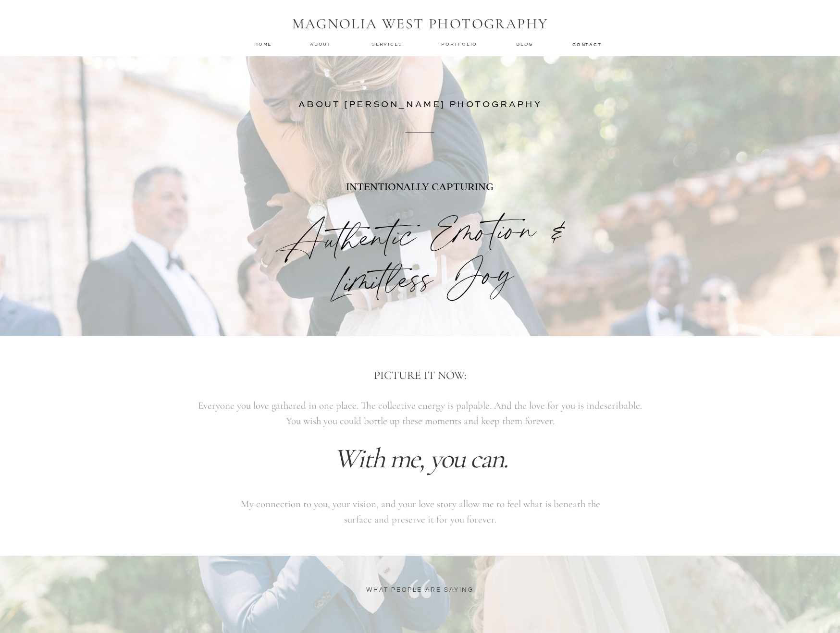 This screenshot has width=840, height=633. Describe the element at coordinates (420, 593) in the screenshot. I see `p: WHAT PEOPLE ARE SAYING` at that location.